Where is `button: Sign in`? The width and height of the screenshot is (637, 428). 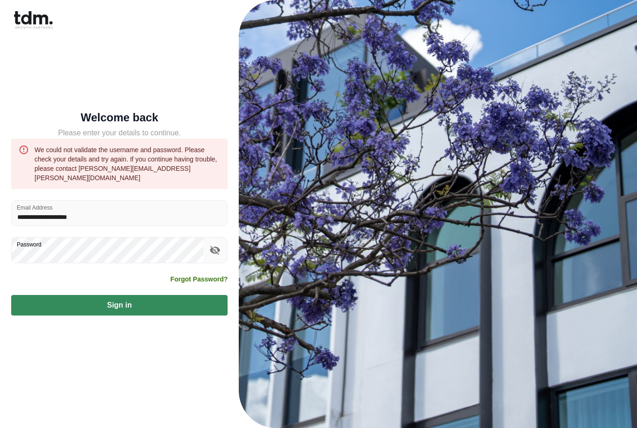
button: Sign in is located at coordinates (119, 305).